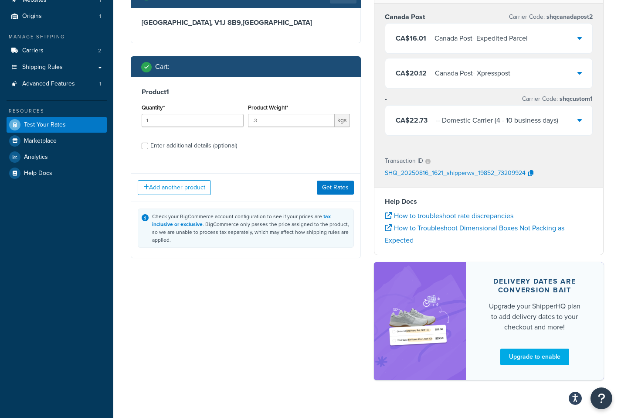 The width and height of the screenshot is (621, 418). What do you see at coordinates (36, 157) in the screenshot?
I see `span: Analytics` at bounding box center [36, 157].